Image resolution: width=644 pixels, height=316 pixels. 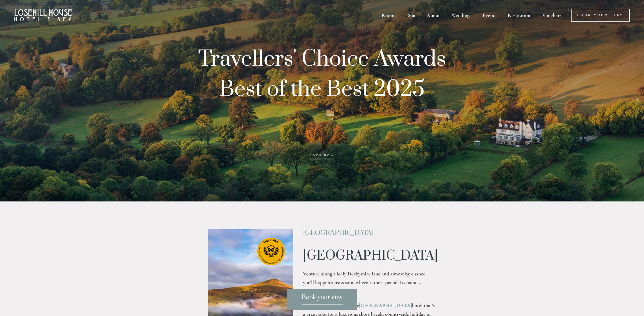 I want to click on div: Weddings, so click(x=461, y=15).